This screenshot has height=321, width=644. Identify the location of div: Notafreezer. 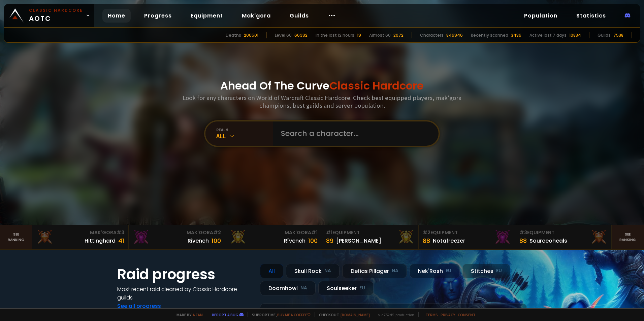
(449, 241).